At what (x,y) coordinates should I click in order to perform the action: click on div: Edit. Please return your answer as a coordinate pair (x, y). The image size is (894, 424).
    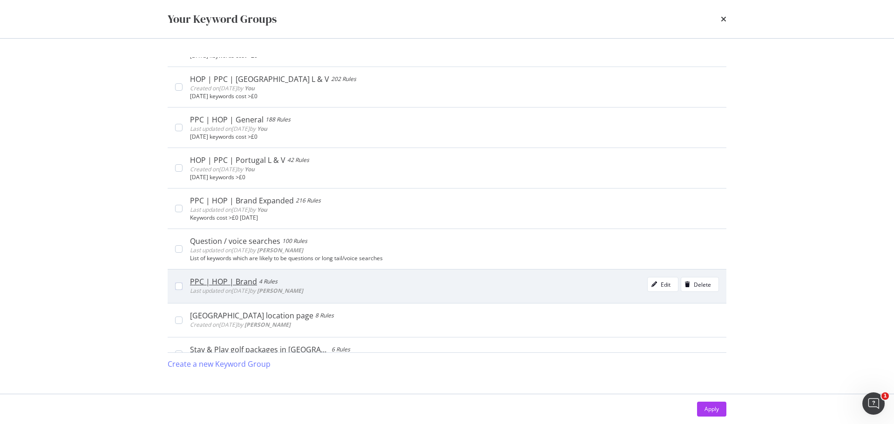
    Looking at the image, I should click on (665, 284).